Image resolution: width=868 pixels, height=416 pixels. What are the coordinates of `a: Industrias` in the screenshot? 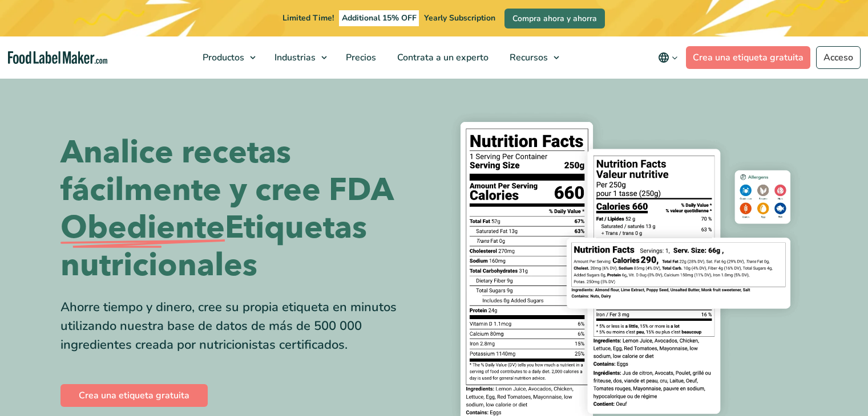 It's located at (299, 57).